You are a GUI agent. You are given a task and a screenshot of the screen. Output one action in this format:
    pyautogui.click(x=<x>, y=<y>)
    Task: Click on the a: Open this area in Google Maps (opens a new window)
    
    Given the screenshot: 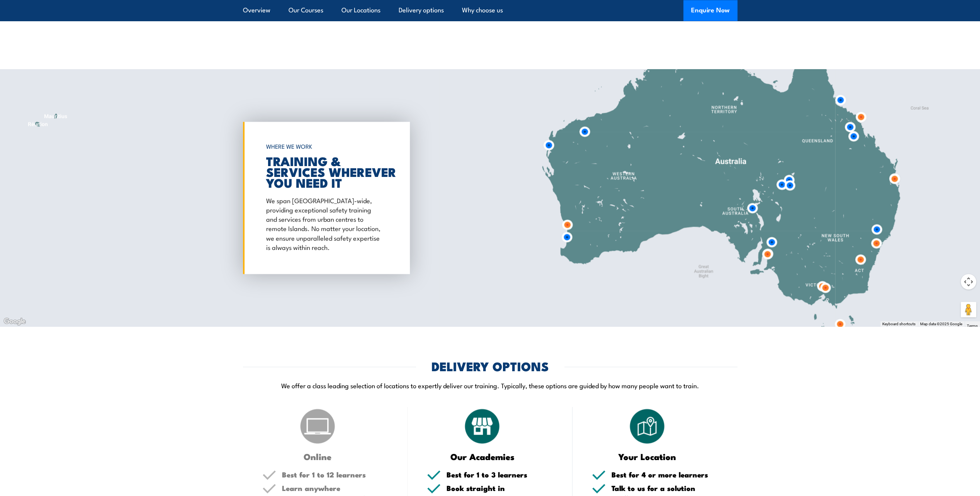 What is the action you would take?
    pyautogui.click(x=15, y=321)
    